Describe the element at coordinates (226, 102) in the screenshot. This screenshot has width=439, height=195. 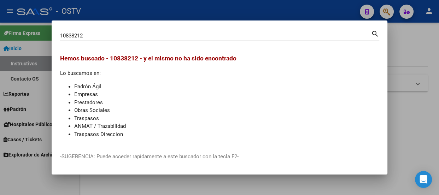
I see `li: Prestadores` at that location.